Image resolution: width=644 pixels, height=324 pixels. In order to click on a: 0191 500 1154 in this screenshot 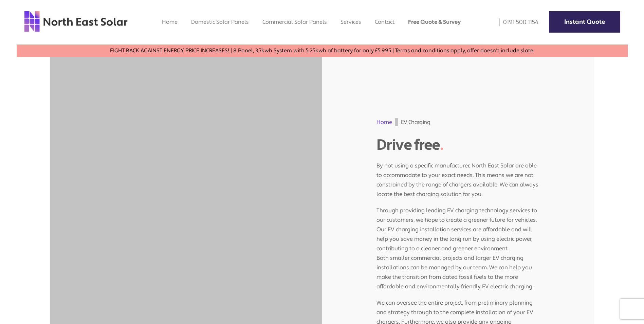, I will do `click(517, 22)`.